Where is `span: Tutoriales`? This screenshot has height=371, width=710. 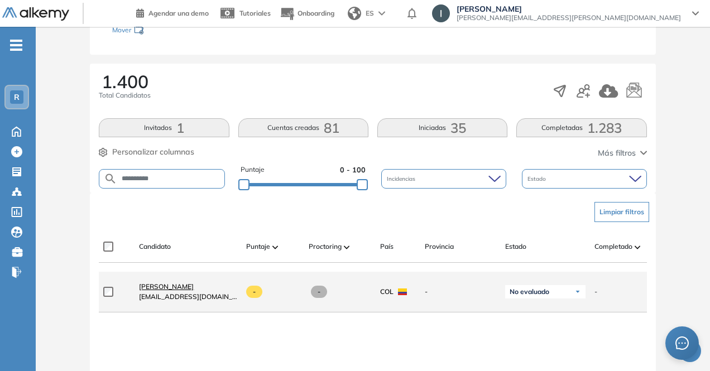 span: Tutoriales is located at coordinates (255, 13).